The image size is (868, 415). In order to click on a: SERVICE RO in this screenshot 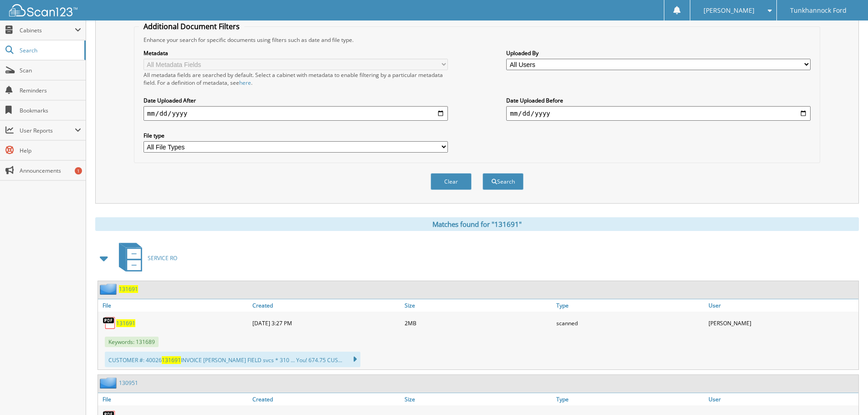, I will do `click(145, 258)`.